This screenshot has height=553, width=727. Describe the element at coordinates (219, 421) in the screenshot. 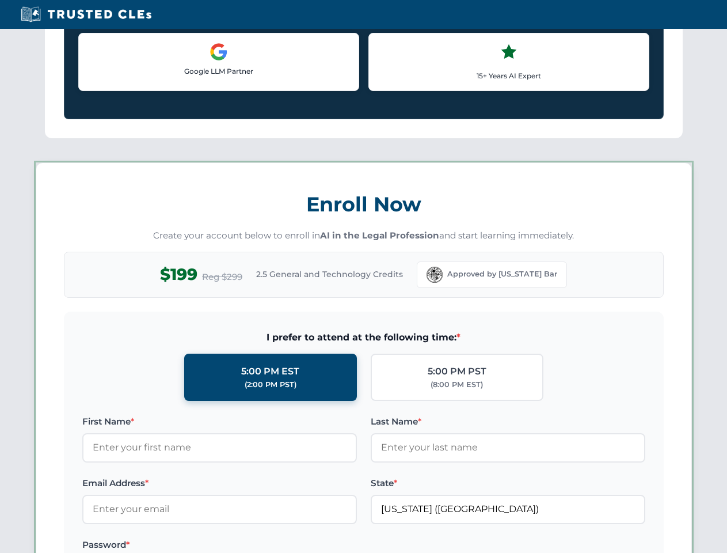

I see `label: First Name` at that location.